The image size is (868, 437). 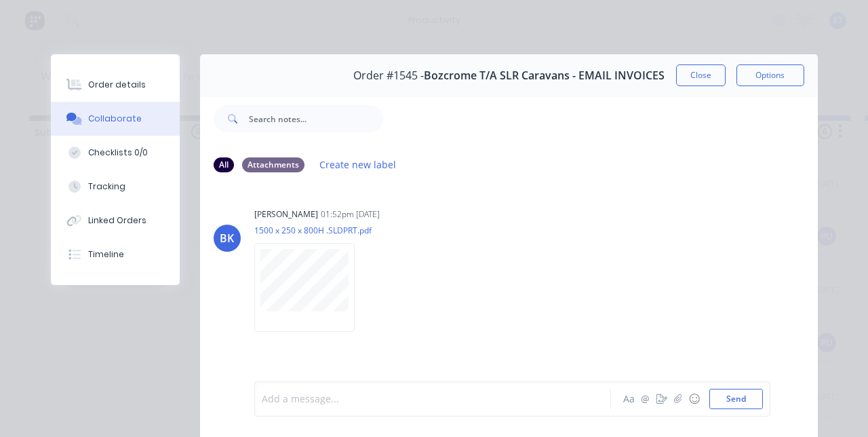 I want to click on button: Collaborate, so click(x=115, y=119).